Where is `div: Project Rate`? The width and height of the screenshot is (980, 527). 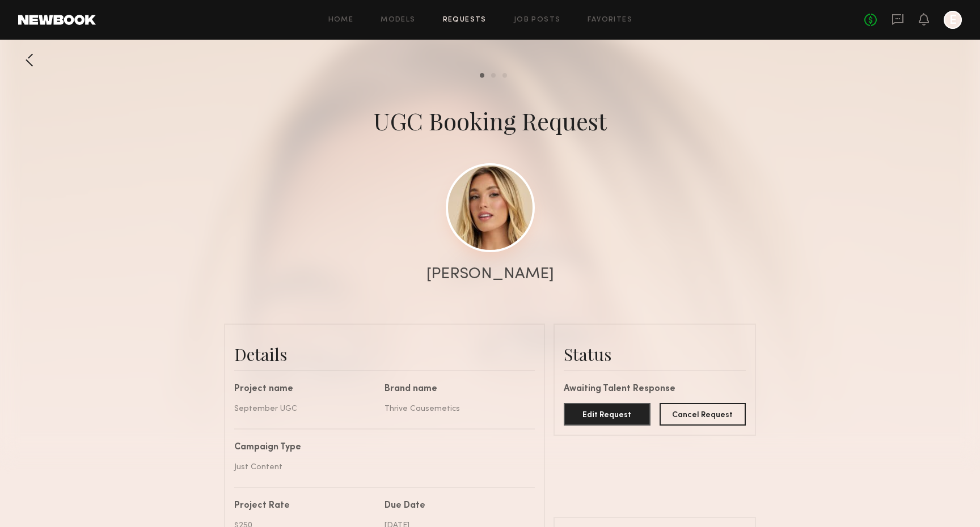 div: Project Rate is located at coordinates (305, 507).